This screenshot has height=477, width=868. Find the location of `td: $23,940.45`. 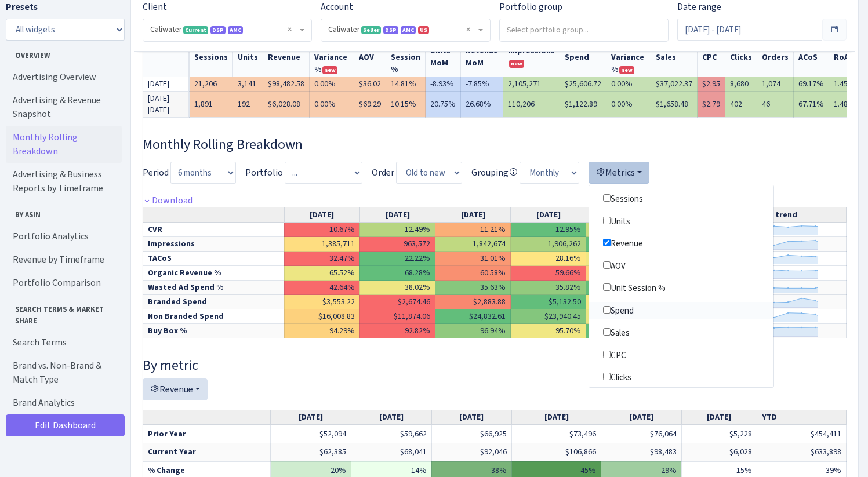

td: $23,940.45 is located at coordinates (548, 316).